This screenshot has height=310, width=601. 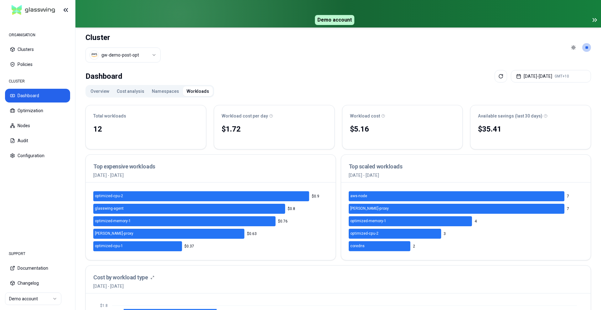 I want to click on button: Namespaces, so click(x=165, y=91).